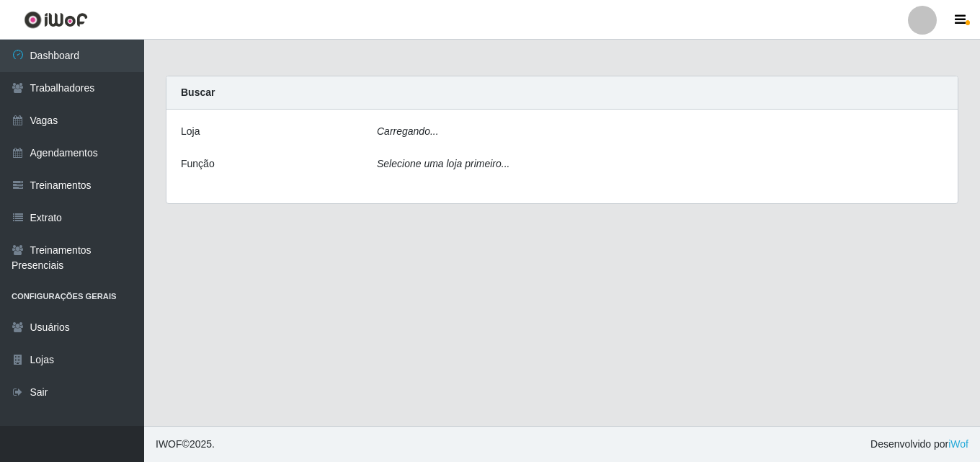 The width and height of the screenshot is (980, 462). I want to click on i: Carregando..., so click(408, 131).